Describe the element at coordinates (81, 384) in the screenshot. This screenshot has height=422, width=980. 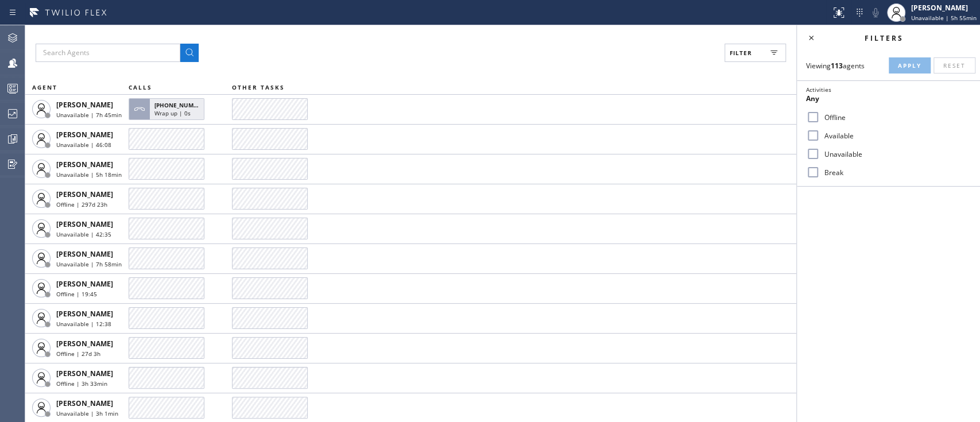
I see `span: Offline | 3h 33min` at that location.